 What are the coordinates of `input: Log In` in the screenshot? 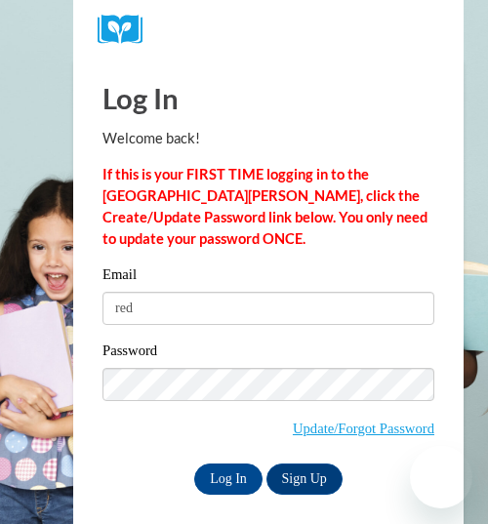 It's located at (228, 479).